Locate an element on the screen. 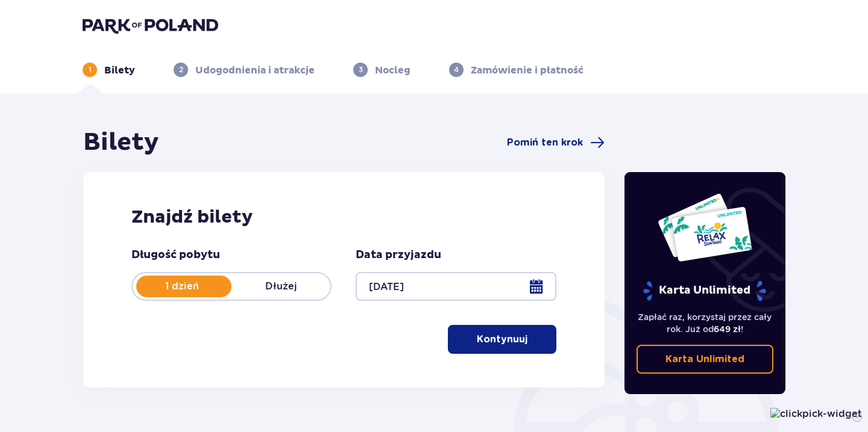 The width and height of the screenshot is (868, 432). p: Nocleg is located at coordinates (392, 71).